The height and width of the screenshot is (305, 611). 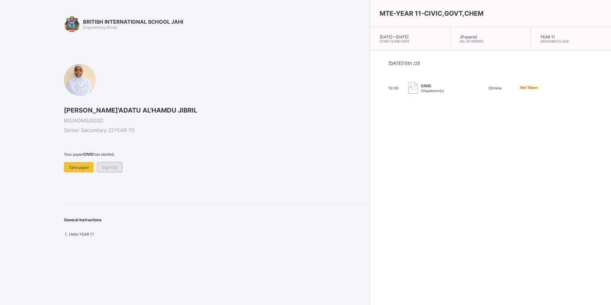 What do you see at coordinates (571, 41) in the screenshot?
I see `span: Assigned Class` at bounding box center [571, 41].